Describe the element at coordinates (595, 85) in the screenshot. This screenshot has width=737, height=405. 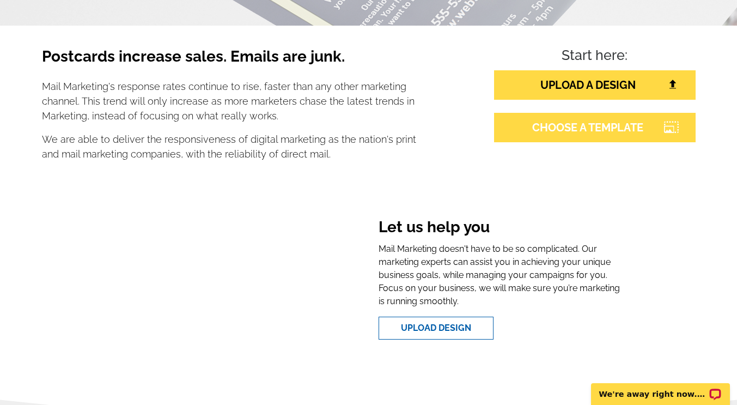
I see `a: UPLOAD A DESIGN` at that location.